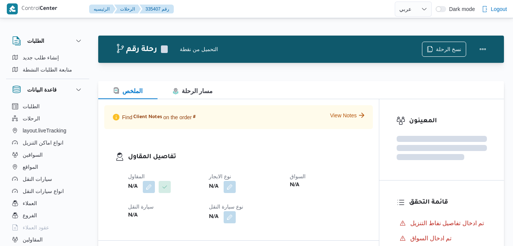 This screenshot has width=513, height=246. Describe the element at coordinates (48, 65) in the screenshot. I see `div: الطلبات` at that location.